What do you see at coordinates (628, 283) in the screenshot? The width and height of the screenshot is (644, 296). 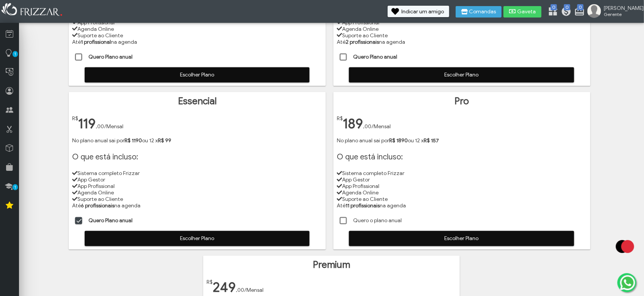 I see `img: whatsapp.png` at bounding box center [628, 283].